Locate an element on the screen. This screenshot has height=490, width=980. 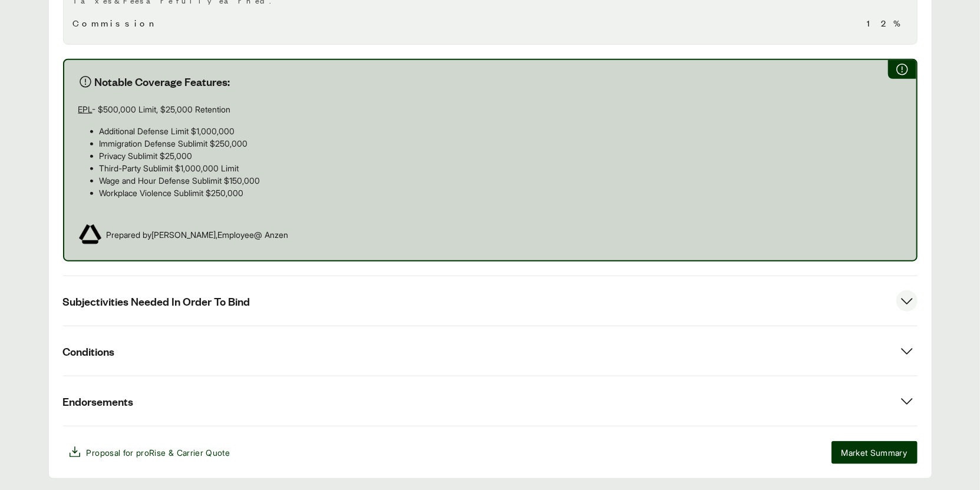
a: Market Summary is located at coordinates (874, 453).